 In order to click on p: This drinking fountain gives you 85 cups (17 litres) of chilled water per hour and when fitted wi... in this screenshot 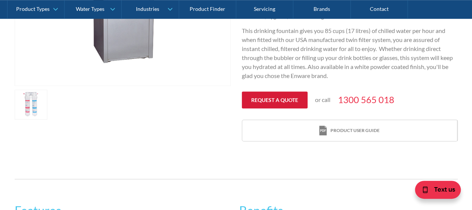, I will do `click(349, 53)`.